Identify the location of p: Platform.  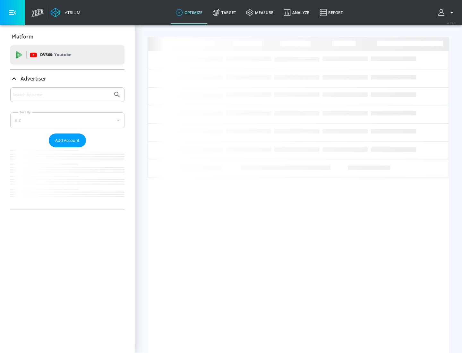
(22, 37).